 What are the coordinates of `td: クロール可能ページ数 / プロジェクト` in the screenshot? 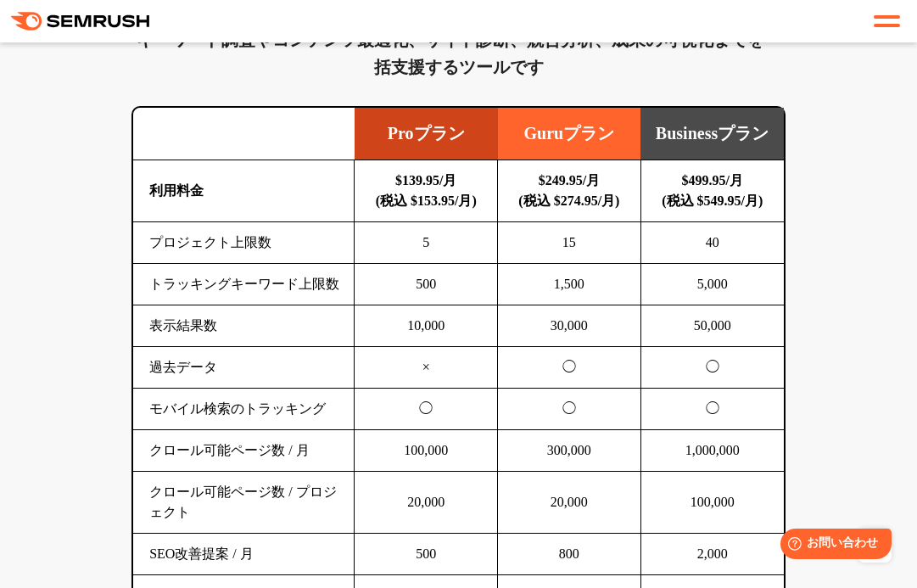 It's located at (244, 502).